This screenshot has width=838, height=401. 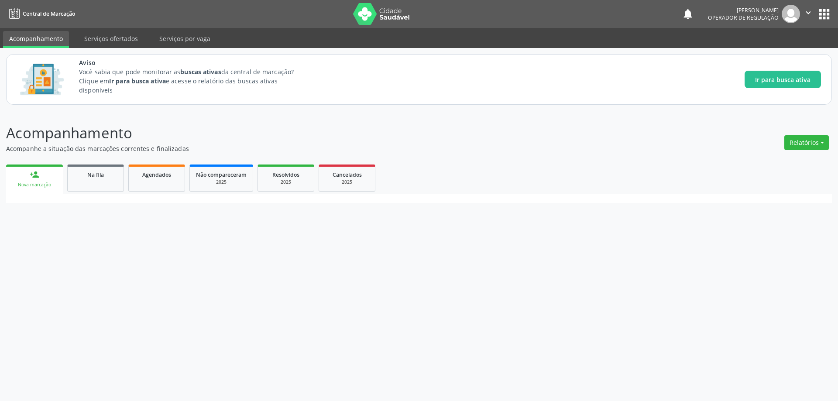 What do you see at coordinates (111, 38) in the screenshot?
I see `a: Serviços ofertados` at bounding box center [111, 38].